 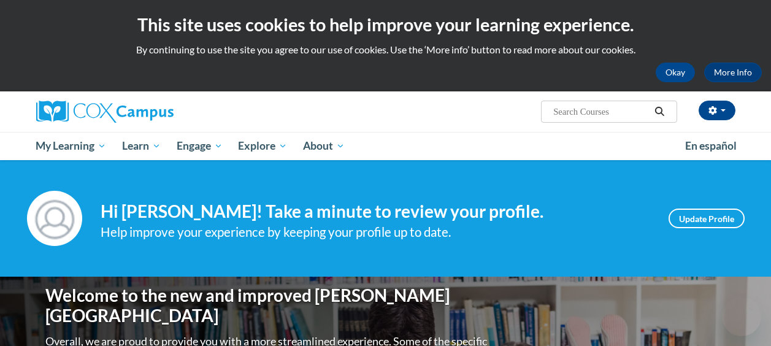 What do you see at coordinates (385, 50) in the screenshot?
I see `p: By continuing to use the site you agree to our use of cookies. Use the ‘More info’ button to read...` at bounding box center [385, 50].